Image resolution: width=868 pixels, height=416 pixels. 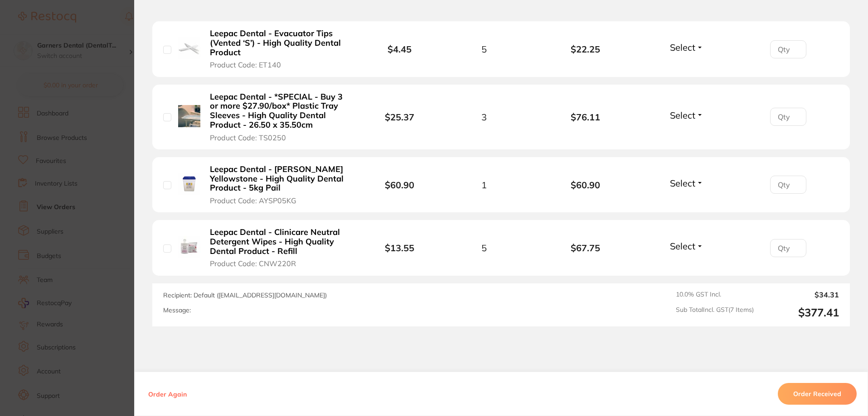 What do you see at coordinates (800, 294) in the screenshot?
I see `output: $34.31` at bounding box center [800, 294].